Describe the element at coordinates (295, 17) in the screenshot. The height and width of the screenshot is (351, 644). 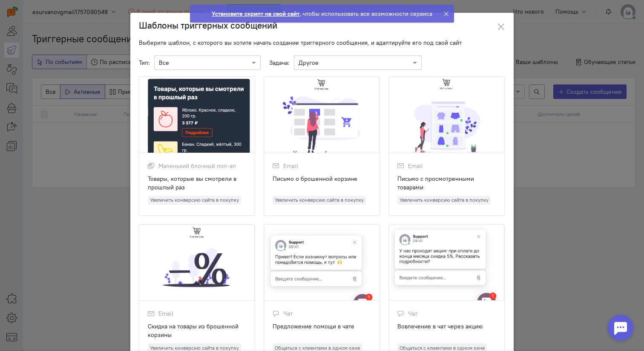
I see `div: Мы используем cookies для улучшения работы сайта, анализа трафика и персонализации. Используя сай...` at that location.